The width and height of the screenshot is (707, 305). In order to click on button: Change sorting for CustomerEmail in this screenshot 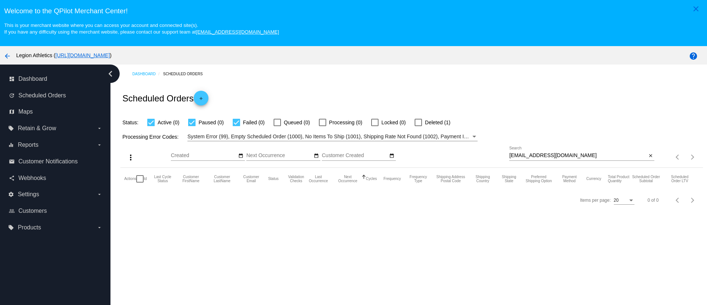, I will do `click(251, 179)`.